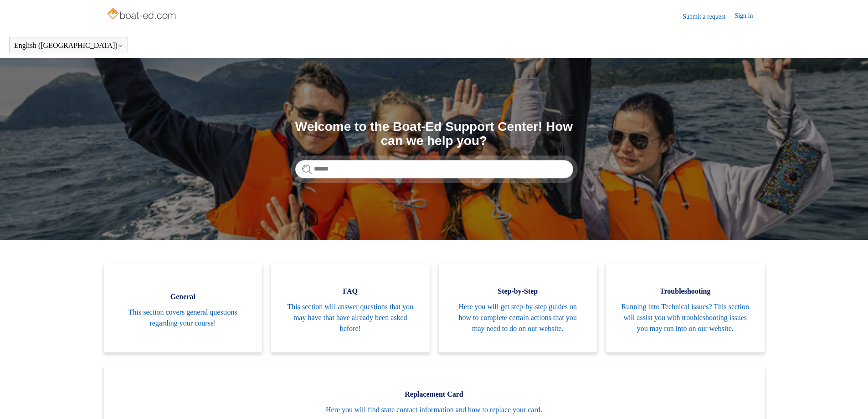  What do you see at coordinates (518, 308) in the screenshot?
I see `a: Step-by-Step Here you will get step-by-step guides on how to complete certain actions that you ma...` at bounding box center [518, 308].